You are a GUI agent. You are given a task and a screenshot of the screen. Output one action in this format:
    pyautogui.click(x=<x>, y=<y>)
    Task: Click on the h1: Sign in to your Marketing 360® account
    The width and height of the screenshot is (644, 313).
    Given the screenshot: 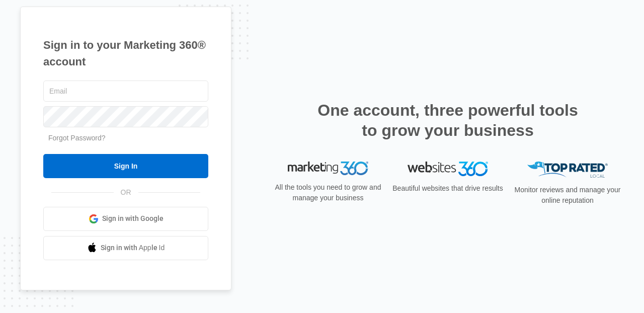 What is the action you would take?
    pyautogui.click(x=126, y=54)
    